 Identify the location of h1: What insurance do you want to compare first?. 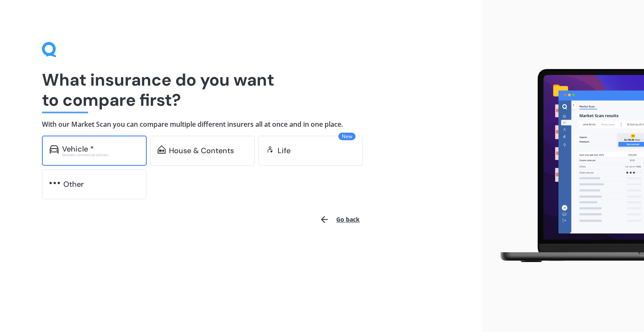
(241, 90).